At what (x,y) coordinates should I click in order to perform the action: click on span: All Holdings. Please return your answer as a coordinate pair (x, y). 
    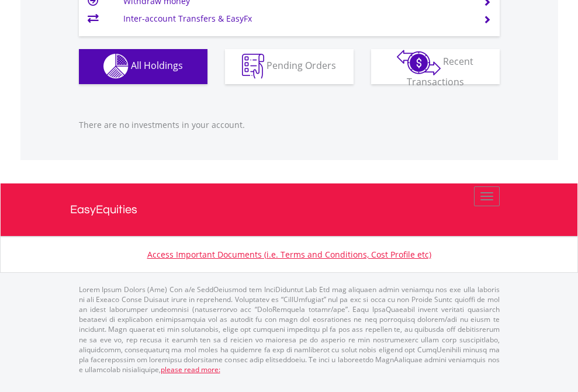
    Looking at the image, I should click on (157, 66).